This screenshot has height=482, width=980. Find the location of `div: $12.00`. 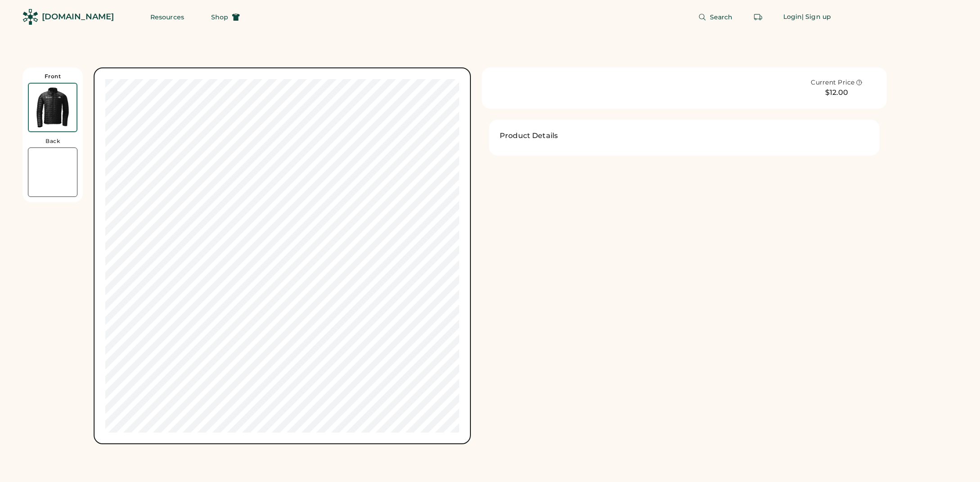

div: $12.00 is located at coordinates (836, 93).